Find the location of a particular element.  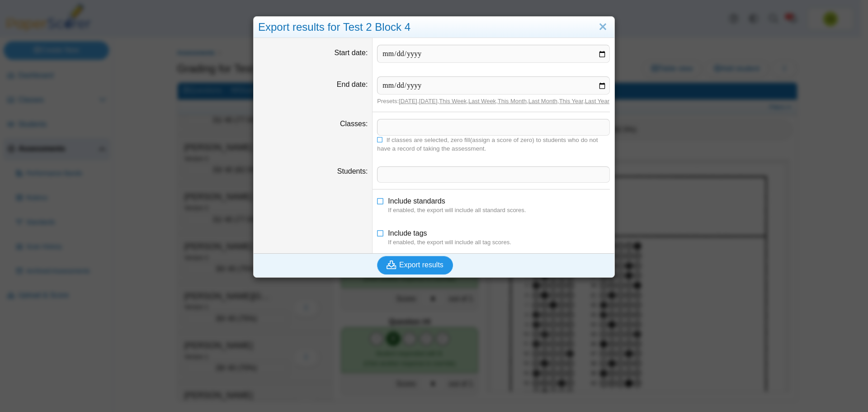

a: This Month is located at coordinates (512, 101).